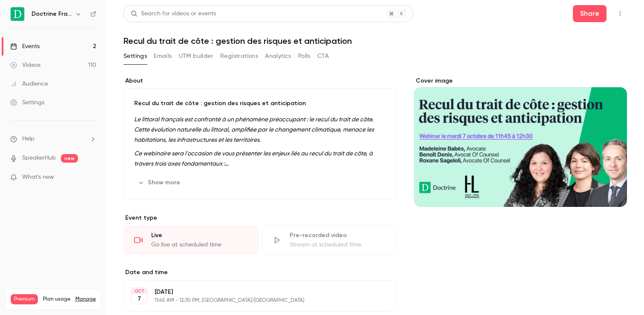 The height and width of the screenshot is (315, 644). What do you see at coordinates (52, 14) in the screenshot?
I see `h6: Doctrine France` at bounding box center [52, 14].